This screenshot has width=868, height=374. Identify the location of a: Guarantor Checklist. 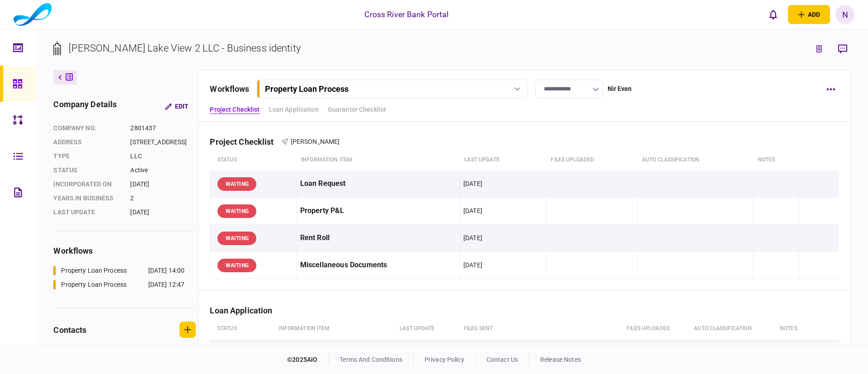
(357, 109).